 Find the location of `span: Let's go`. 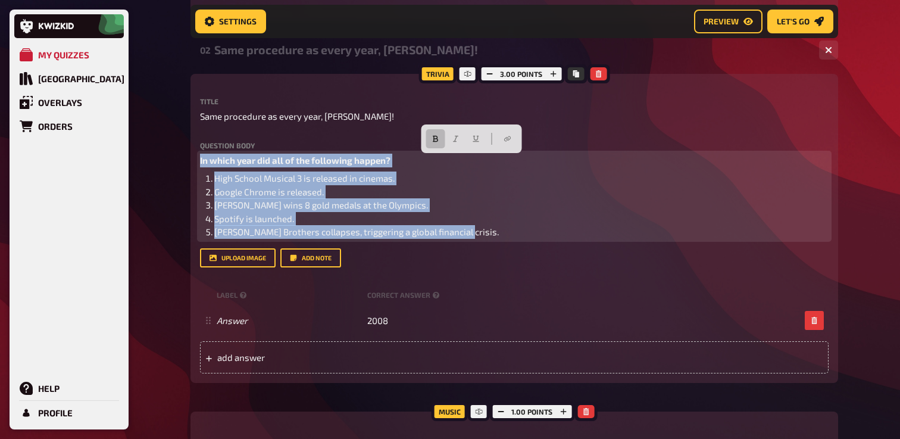

span: Let's go is located at coordinates (793, 21).